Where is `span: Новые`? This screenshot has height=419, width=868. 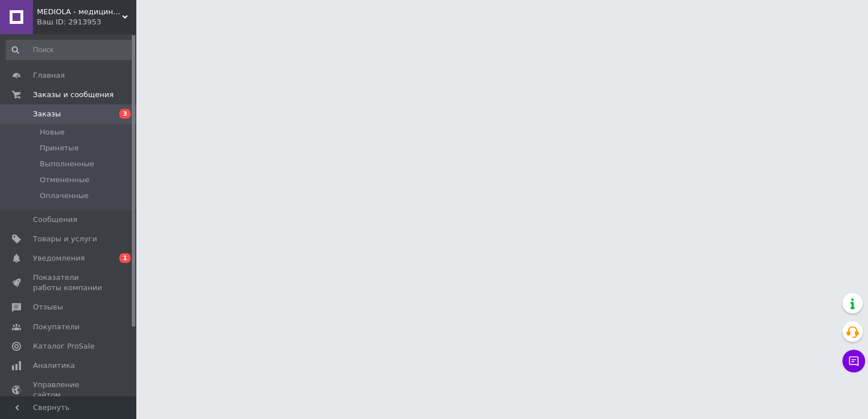
span: Новые is located at coordinates (52, 133).